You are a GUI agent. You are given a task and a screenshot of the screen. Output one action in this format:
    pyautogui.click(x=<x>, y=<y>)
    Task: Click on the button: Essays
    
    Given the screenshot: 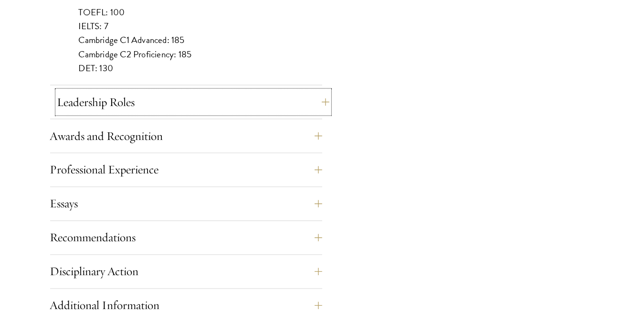 What is the action you would take?
    pyautogui.click(x=187, y=204)
    